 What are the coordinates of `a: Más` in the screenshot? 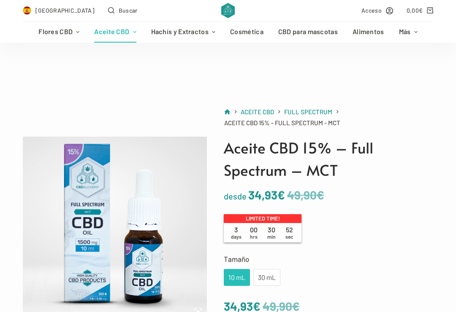 It's located at (407, 32).